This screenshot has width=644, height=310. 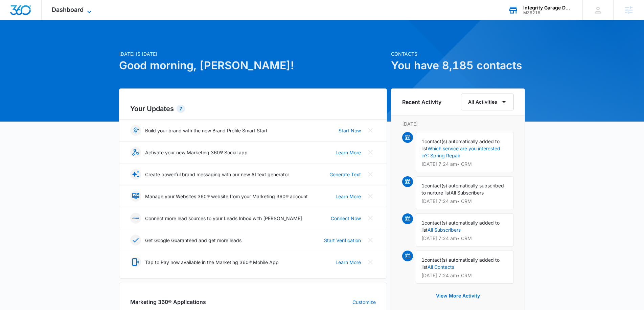 I want to click on span: All Subscribers, so click(x=467, y=192).